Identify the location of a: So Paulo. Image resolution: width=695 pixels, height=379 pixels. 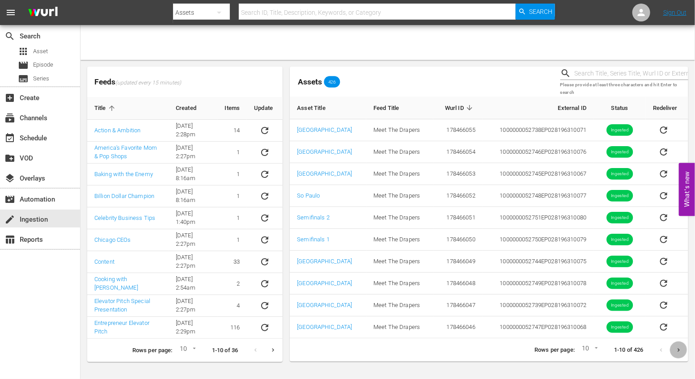
(308, 196).